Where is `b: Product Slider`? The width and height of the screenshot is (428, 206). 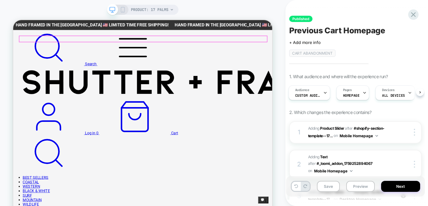 b: Product Slider is located at coordinates (332, 128).